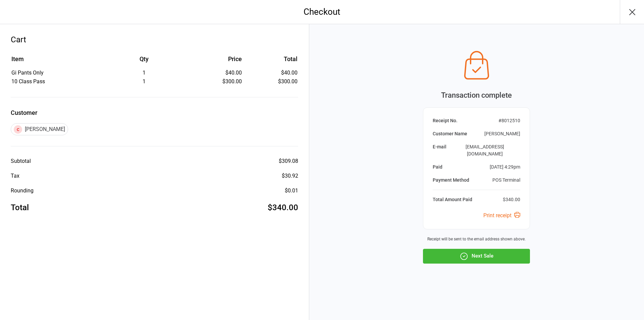 The height and width of the screenshot is (320, 644). Describe the element at coordinates (57, 61) in the screenshot. I see `th: Item` at that location.